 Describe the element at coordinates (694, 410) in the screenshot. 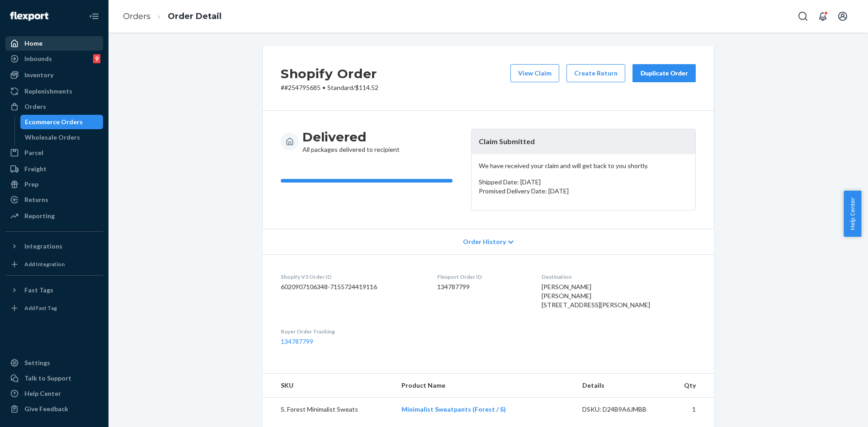

I see `td: 1` at that location.